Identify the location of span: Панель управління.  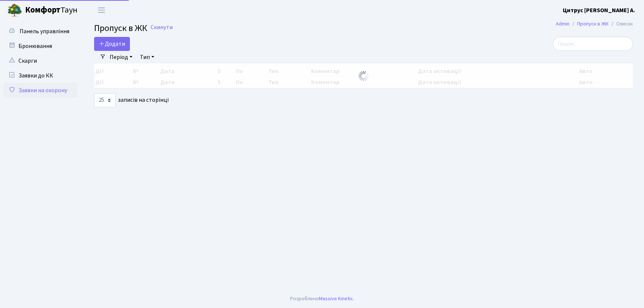
(44, 31).